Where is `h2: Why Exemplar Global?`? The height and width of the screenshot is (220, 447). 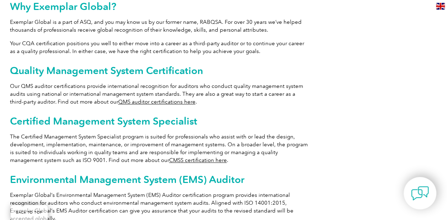 h2: Why Exemplar Global? is located at coordinates (160, 6).